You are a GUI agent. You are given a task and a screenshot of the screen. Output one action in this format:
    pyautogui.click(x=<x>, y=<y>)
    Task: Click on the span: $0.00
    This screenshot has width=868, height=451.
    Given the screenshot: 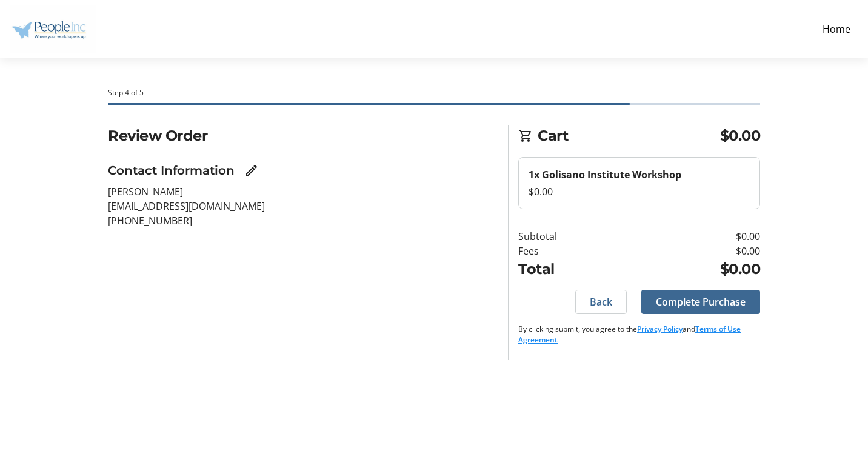 What is the action you would take?
    pyautogui.click(x=740, y=135)
    